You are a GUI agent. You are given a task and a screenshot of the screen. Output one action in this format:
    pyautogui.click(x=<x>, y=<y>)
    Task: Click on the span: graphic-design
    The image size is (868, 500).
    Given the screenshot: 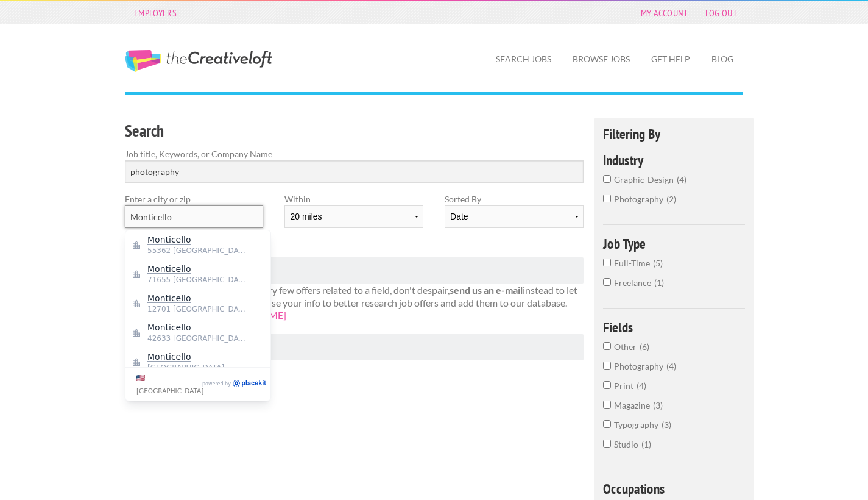 What is the action you would take?
    pyautogui.click(x=645, y=179)
    